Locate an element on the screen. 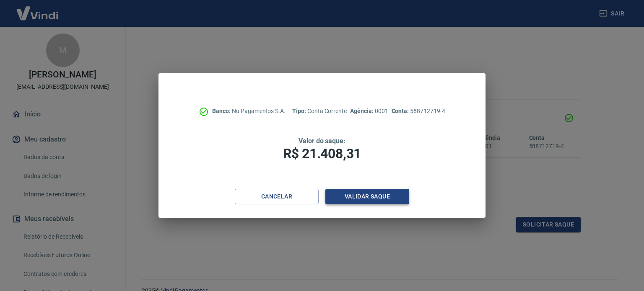 The image size is (644, 291). p: Nu Pagamentos S.A. is located at coordinates (249, 111).